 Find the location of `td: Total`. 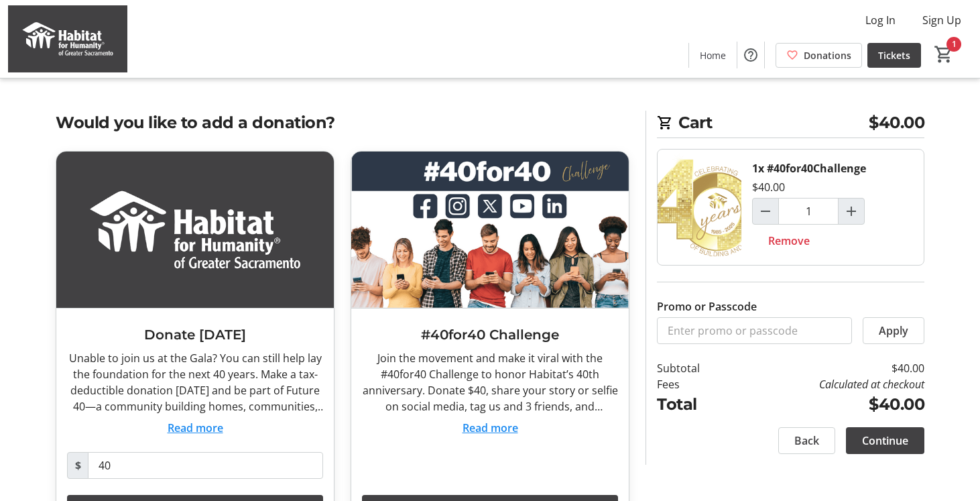

td: Total is located at coordinates (696, 404).